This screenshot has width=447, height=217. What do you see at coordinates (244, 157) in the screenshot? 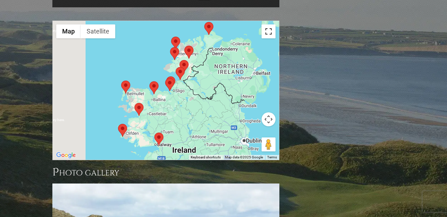
I see `span: Map data ©2025 Google` at bounding box center [244, 157].